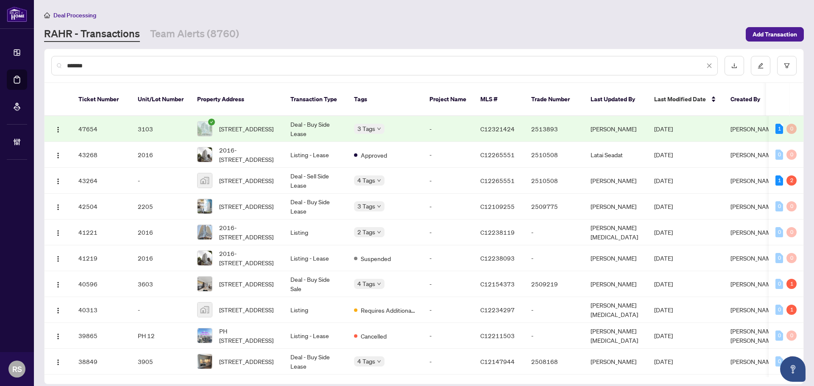 This screenshot has width=814, height=386. What do you see at coordinates (161, 362) in the screenshot?
I see `td: 3905` at bounding box center [161, 362].